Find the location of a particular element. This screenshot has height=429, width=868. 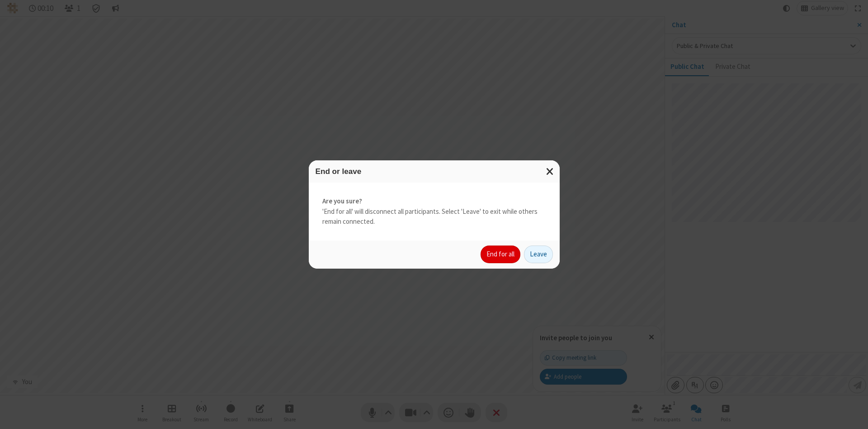

button: End for all is located at coordinates (500, 254).